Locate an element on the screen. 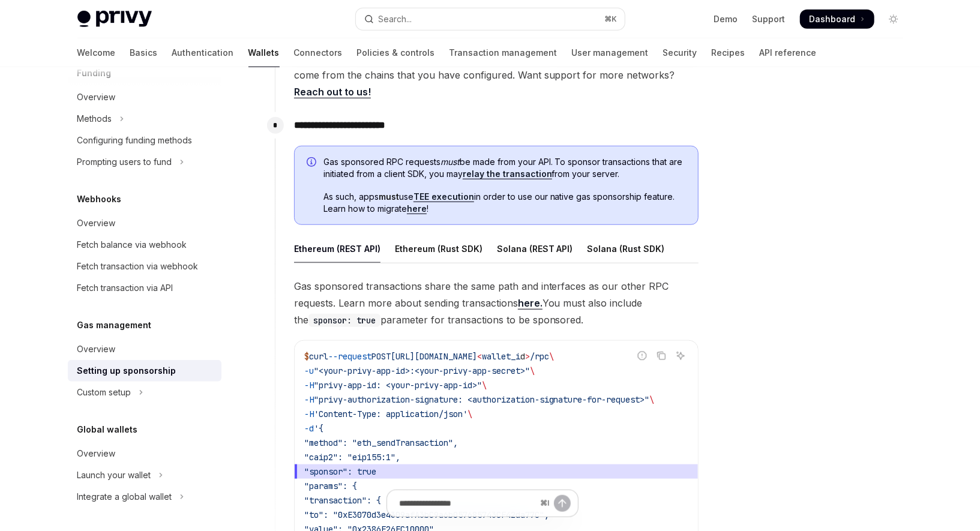 The height and width of the screenshot is (531, 980). div: Fetch transaction via API is located at coordinates (125, 288).